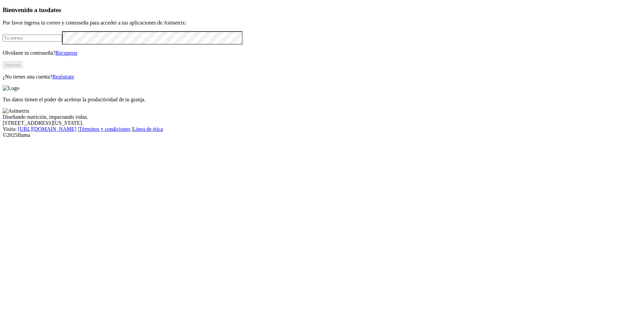 This screenshot has height=317, width=644. I want to click on input: Tu correo, so click(32, 38).